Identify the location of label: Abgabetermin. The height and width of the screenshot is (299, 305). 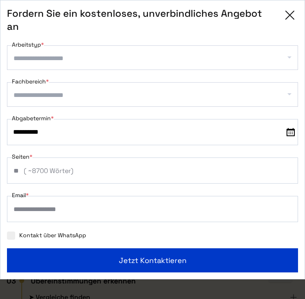
(33, 118).